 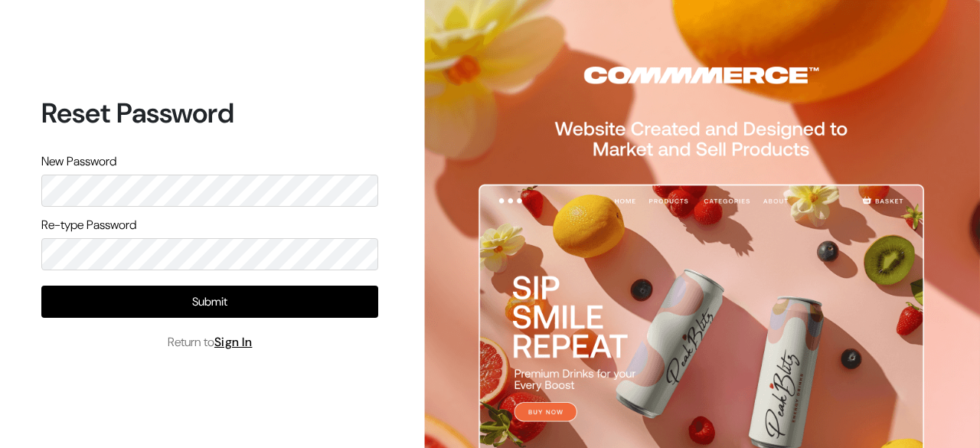 I want to click on h1: Reset Password, so click(x=210, y=112).